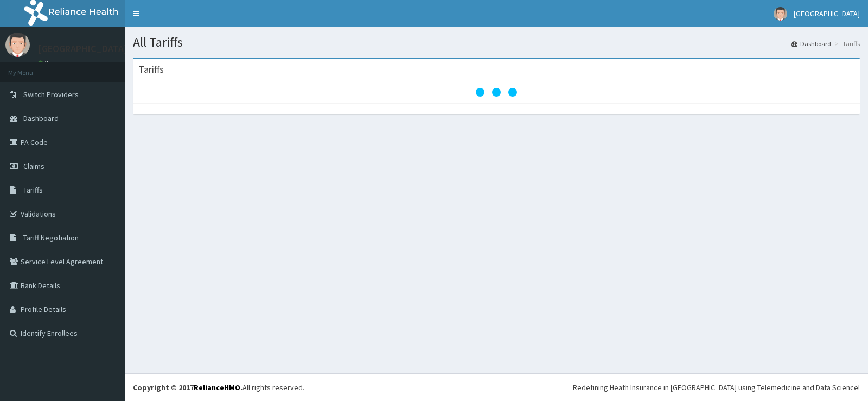  I want to click on svg: audio-loading, so click(497, 93).